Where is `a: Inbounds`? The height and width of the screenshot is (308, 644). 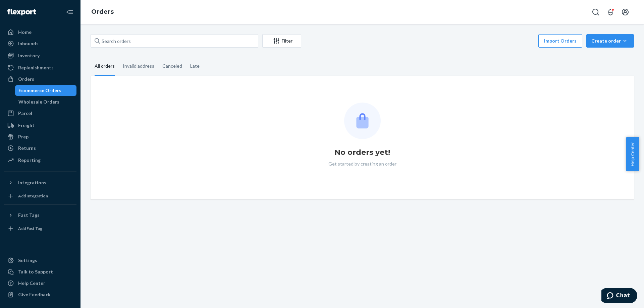 a: Inbounds is located at coordinates (40, 43).